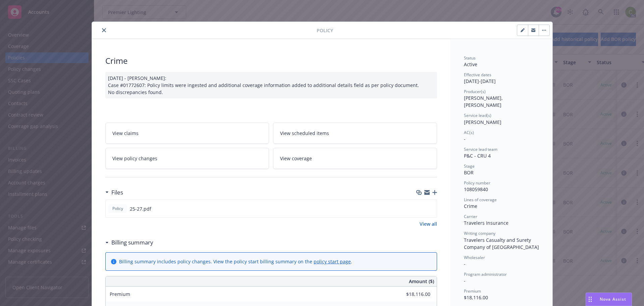 The height and width of the screenshot is (306, 644). I want to click on span: AC(s), so click(469, 132).